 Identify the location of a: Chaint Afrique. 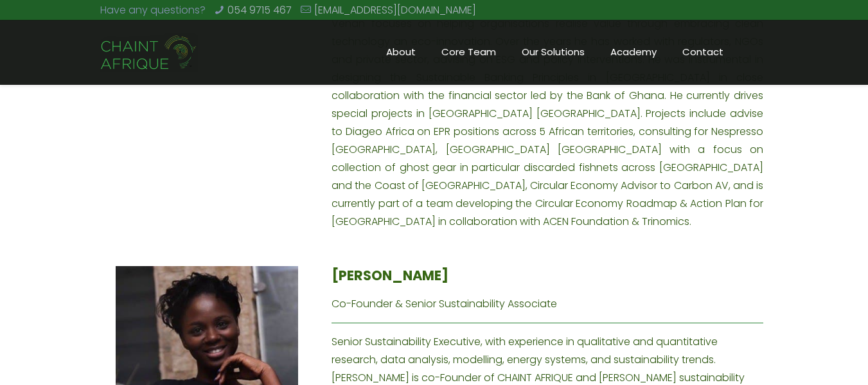
(149, 52).